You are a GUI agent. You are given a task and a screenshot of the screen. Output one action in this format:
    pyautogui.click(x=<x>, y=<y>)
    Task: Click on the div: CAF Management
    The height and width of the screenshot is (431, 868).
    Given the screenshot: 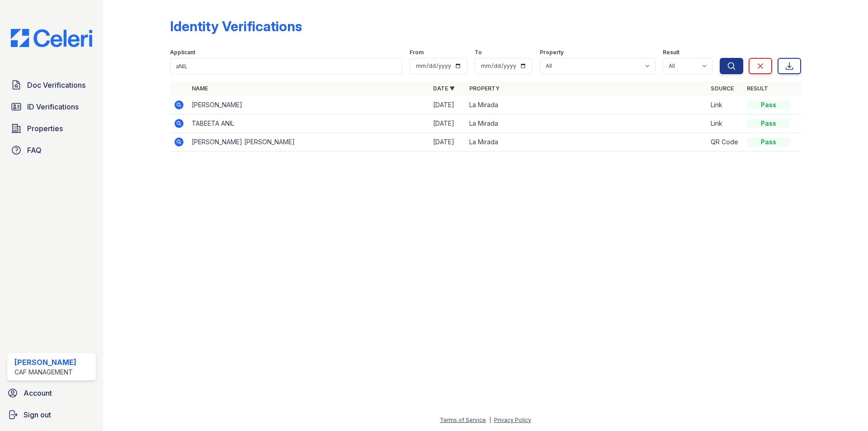 What is the action you would take?
    pyautogui.click(x=45, y=372)
    